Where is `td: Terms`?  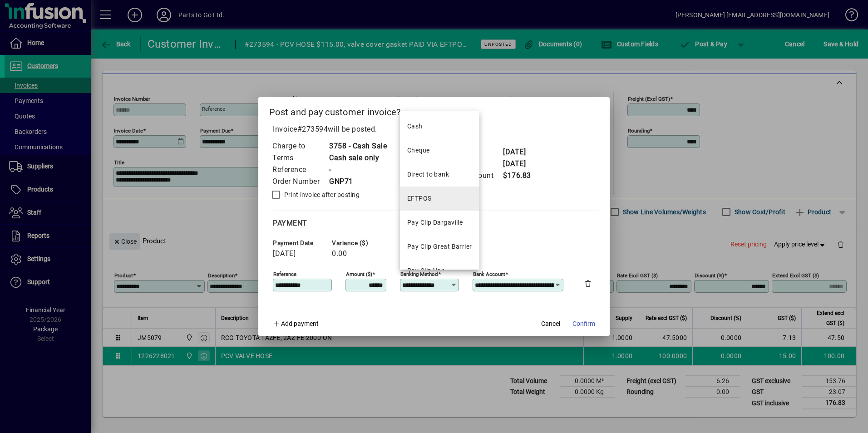 td: Terms is located at coordinates (300, 158).